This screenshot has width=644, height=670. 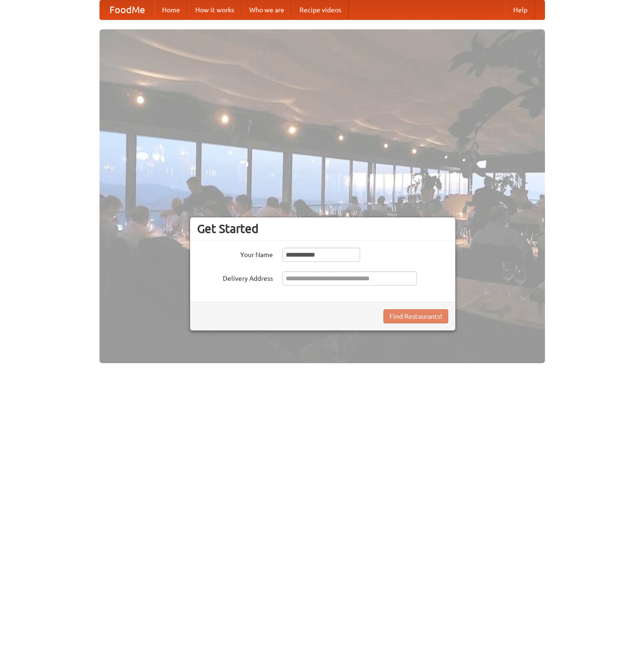 I want to click on a: FoodMe, so click(x=127, y=10).